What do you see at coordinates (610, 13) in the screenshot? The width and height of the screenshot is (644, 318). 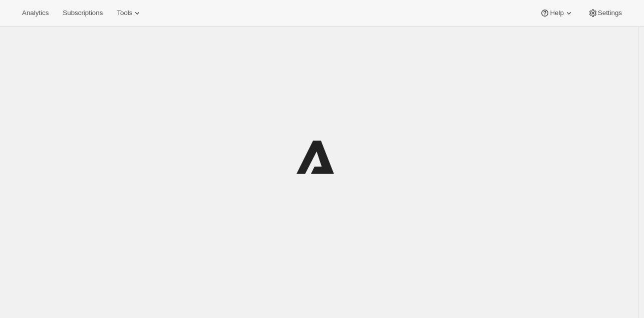 I see `span: Settings` at bounding box center [610, 13].